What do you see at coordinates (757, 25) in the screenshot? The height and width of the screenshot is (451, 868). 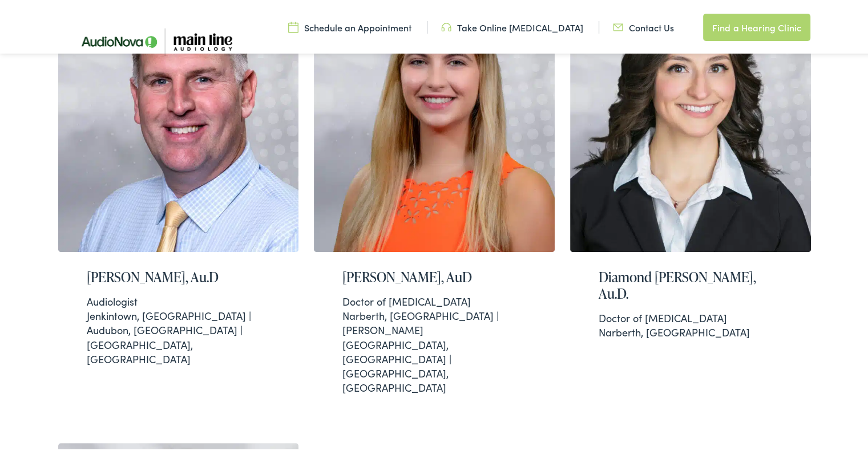 I see `a: Find a Hearing Clinic` at bounding box center [757, 25].